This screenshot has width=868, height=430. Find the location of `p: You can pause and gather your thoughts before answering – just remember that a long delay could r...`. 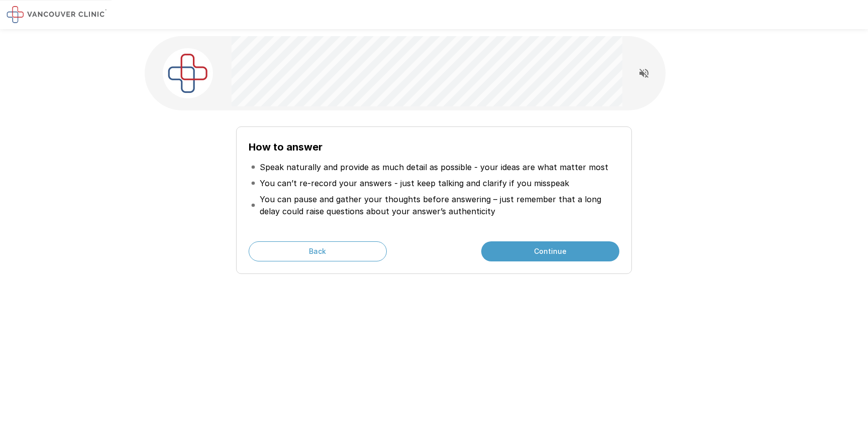

p: You can pause and gather your thoughts before answering – just remember that a long delay could r... is located at coordinates (439, 205).